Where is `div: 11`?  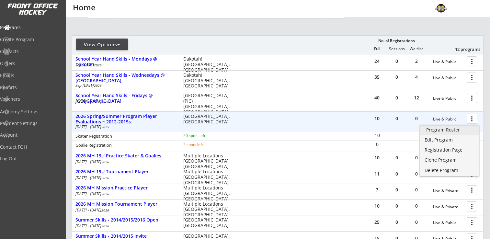
div: 11 is located at coordinates (377, 174).